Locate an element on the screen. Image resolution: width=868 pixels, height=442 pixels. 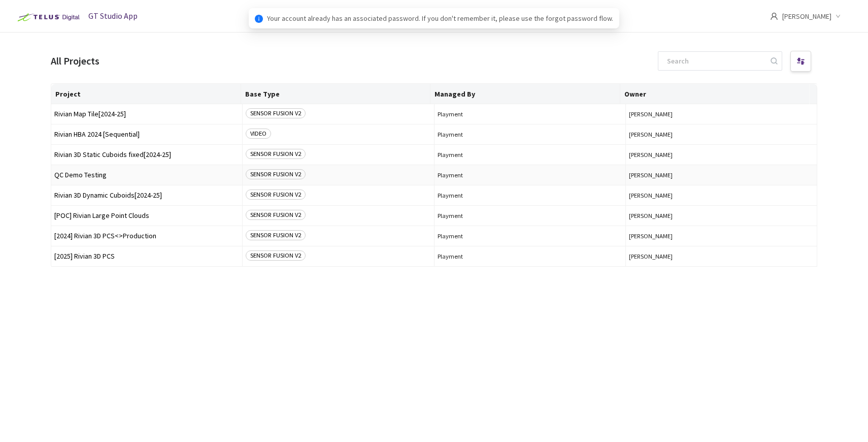
span: [2024] Rivian 3D PCS<>Production is located at coordinates (146, 236).